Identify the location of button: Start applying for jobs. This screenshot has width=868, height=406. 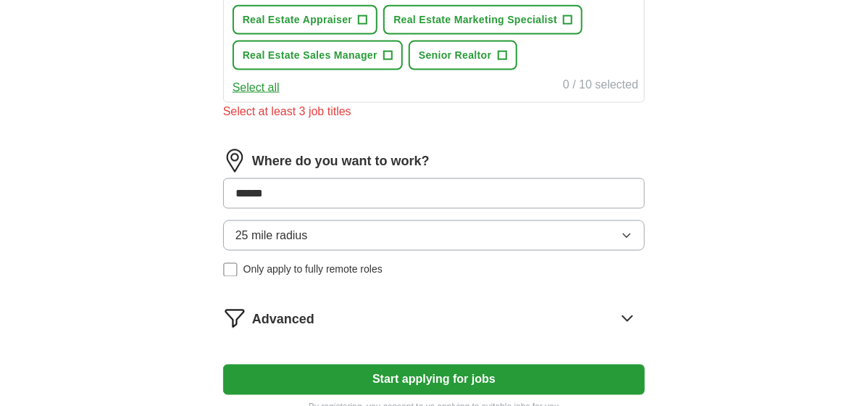
(434, 380).